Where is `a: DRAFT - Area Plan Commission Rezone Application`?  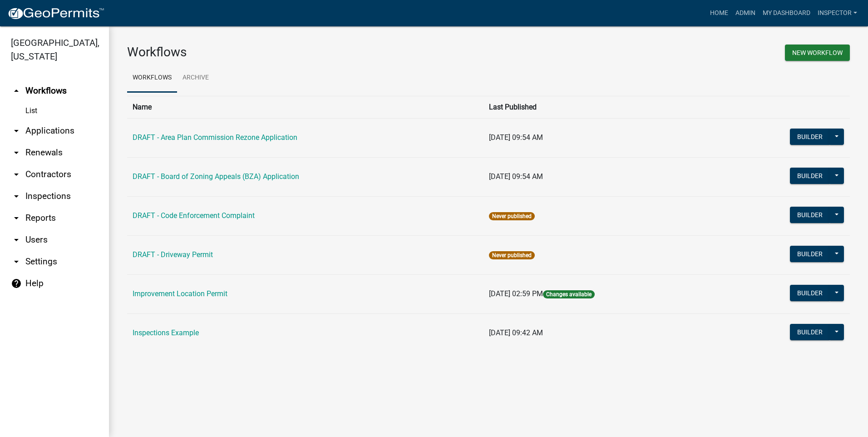 a: DRAFT - Area Plan Commission Rezone Application is located at coordinates (215, 137).